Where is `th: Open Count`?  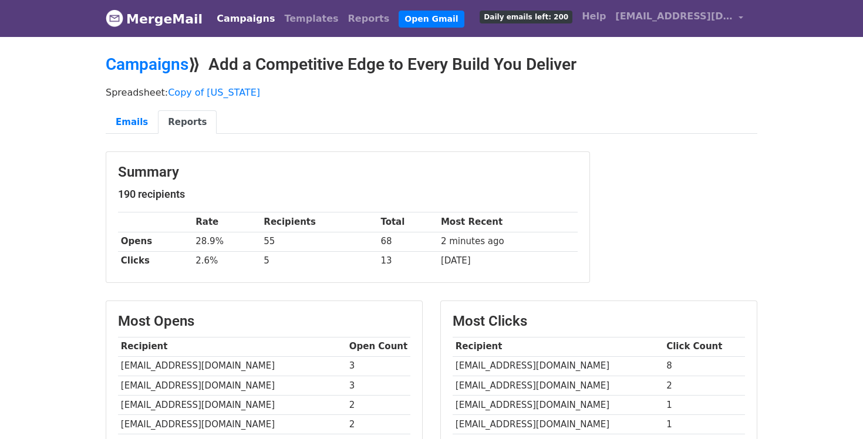
th: Open Count is located at coordinates (378, 347).